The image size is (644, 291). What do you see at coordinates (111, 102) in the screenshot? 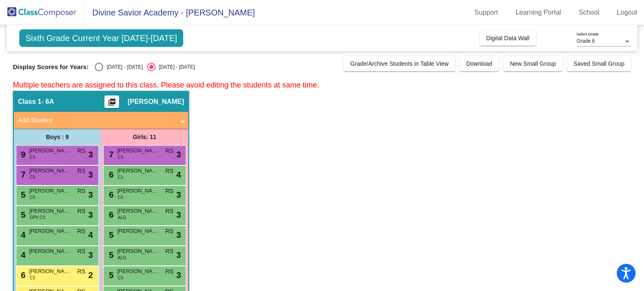
I see `button: Print Students Details` at bounding box center [111, 102].